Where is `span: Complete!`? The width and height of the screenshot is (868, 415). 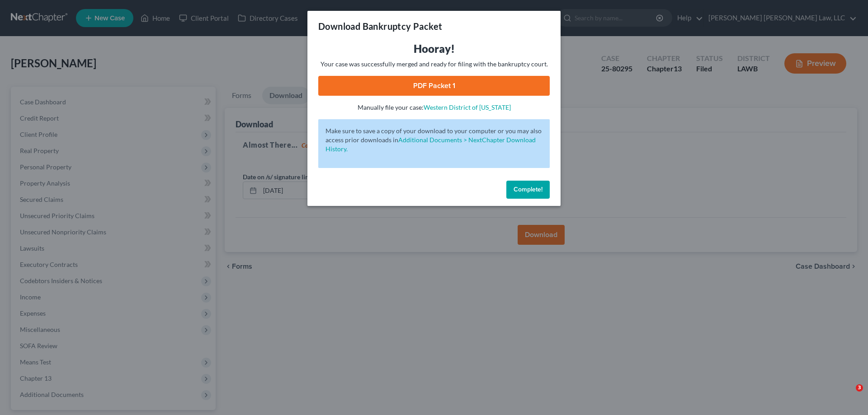
span: Complete! is located at coordinates (528, 190).